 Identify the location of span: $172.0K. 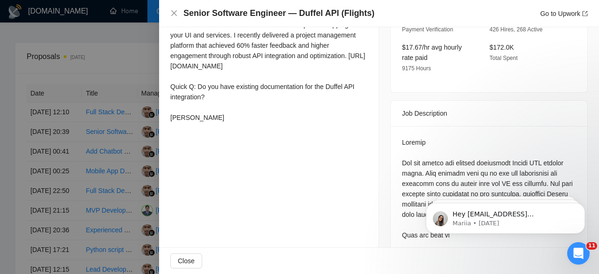
(502, 47).